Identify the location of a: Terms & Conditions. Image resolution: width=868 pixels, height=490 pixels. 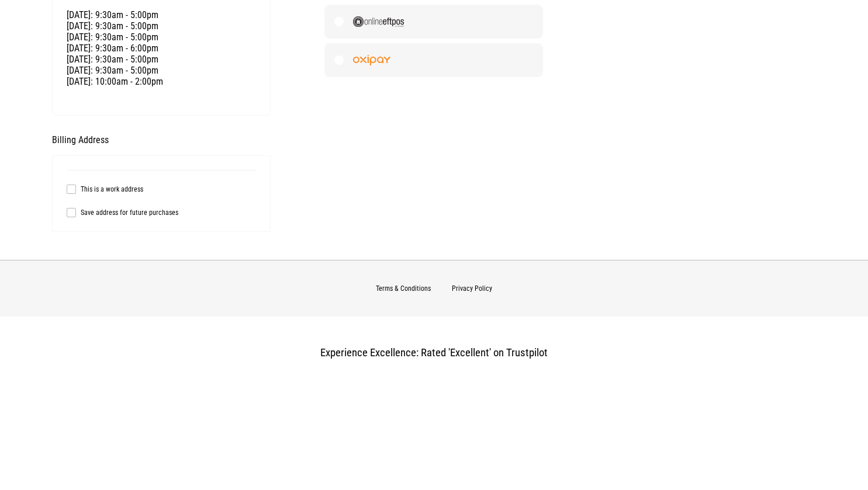
(403, 288).